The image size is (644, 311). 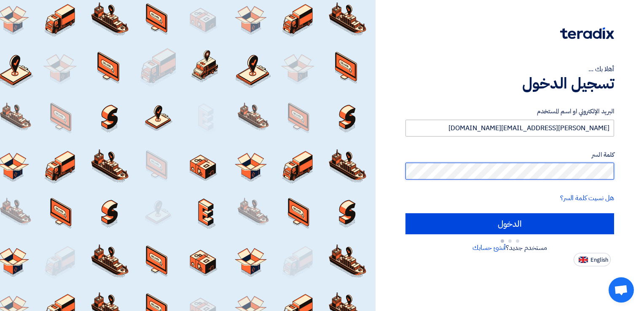 What do you see at coordinates (510, 155) in the screenshot?
I see `label: كلمة السر` at bounding box center [510, 155].